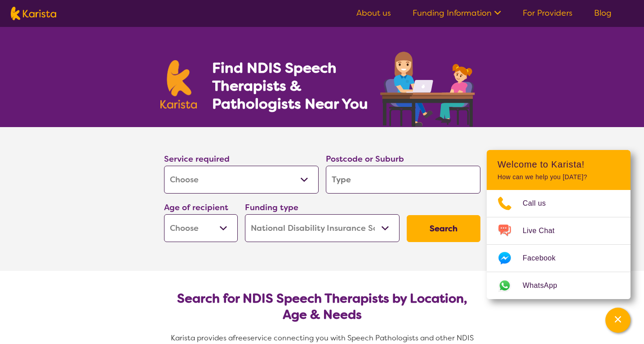 The image size is (644, 344). Describe the element at coordinates (295, 86) in the screenshot. I see `h1: Find NDIS Speech Therapists & Pathologists Near You` at that location.